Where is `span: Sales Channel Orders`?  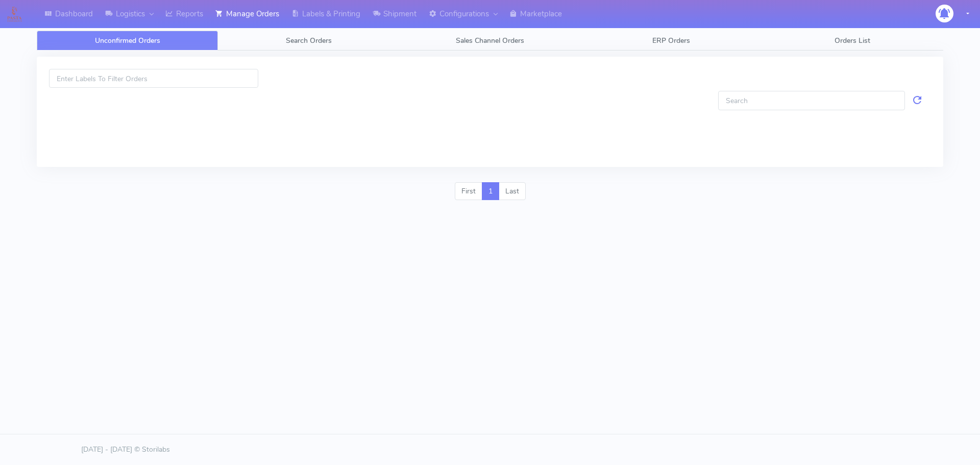
span: Sales Channel Orders is located at coordinates (490, 40).